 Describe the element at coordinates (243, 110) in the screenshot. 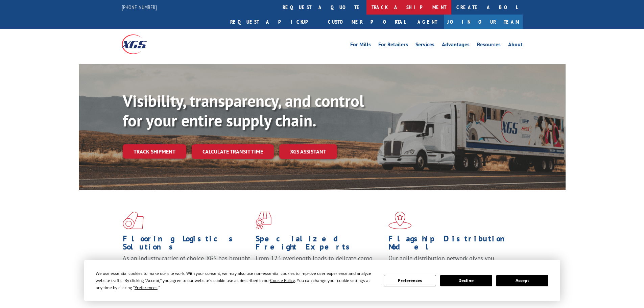

I see `b: Visibility, transparency, and control for your entire supply chain.` at that location.